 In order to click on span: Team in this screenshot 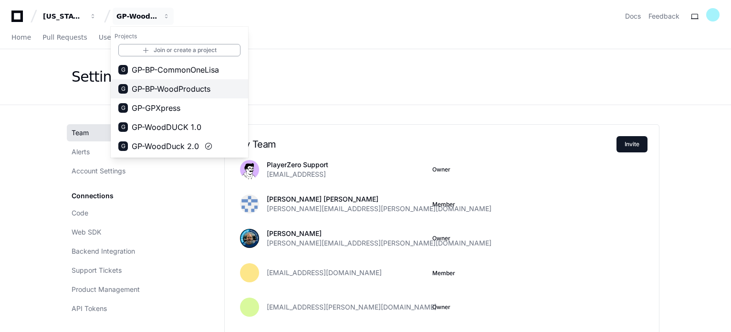, I will do `click(80, 133)`.